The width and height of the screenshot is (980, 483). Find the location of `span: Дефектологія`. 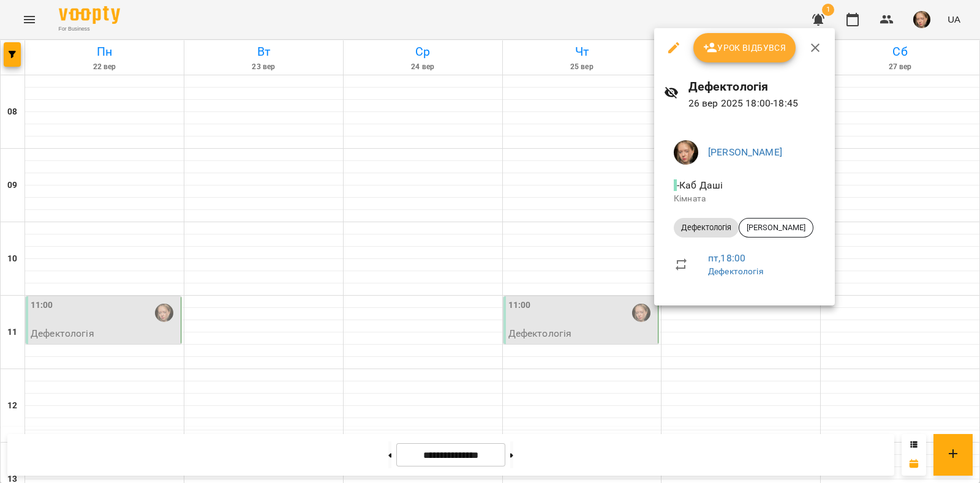

span: Дефектологія is located at coordinates (706, 228).